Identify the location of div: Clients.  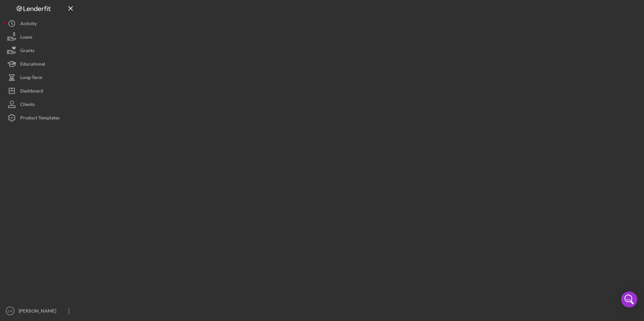
(28, 105).